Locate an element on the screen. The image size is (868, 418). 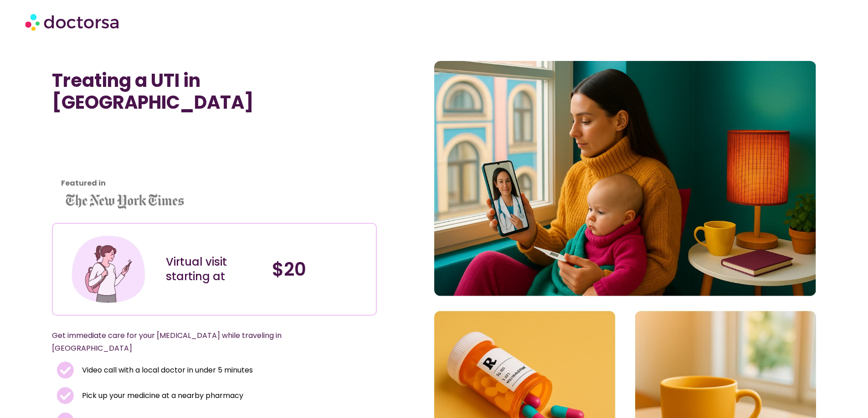
img: Illustration depicting a young woman in a casual outfit, engaged with her smartphone. She has a p... is located at coordinates (109, 269).